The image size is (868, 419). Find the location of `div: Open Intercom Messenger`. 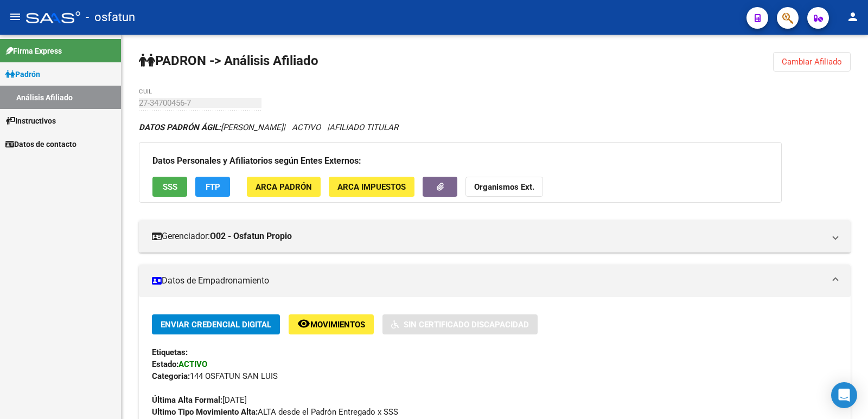

div: Open Intercom Messenger is located at coordinates (844, 395).